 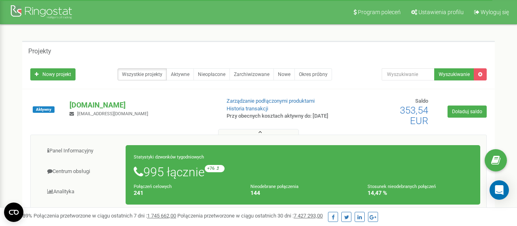 What do you see at coordinates (169, 157) in the screenshot?
I see `small: Statystyki dzwonków tygodniowych` at bounding box center [169, 157].